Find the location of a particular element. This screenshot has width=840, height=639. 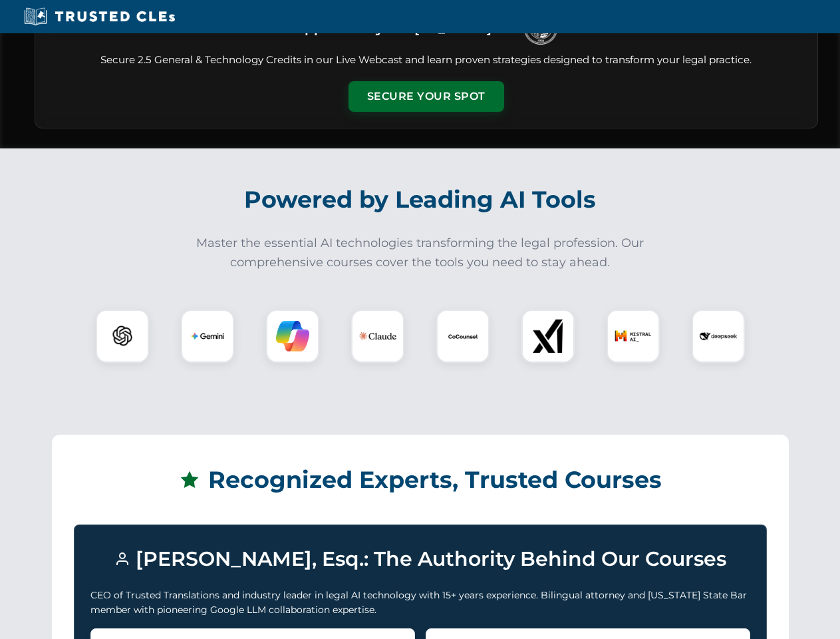

img: CoCounsel Logo is located at coordinates (463, 336).